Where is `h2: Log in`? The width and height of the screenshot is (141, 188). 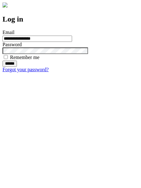
h2: Log in is located at coordinates (70, 19).